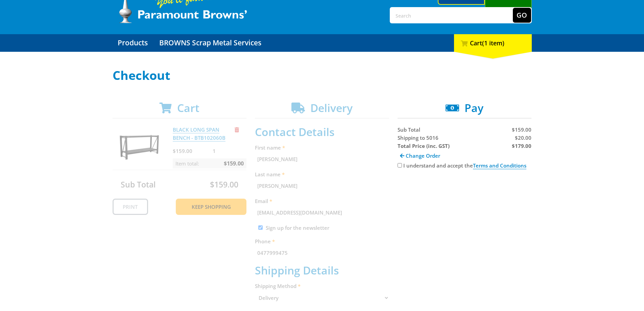  What do you see at coordinates (420, 156) in the screenshot?
I see `a: Change Order` at bounding box center [420, 156].